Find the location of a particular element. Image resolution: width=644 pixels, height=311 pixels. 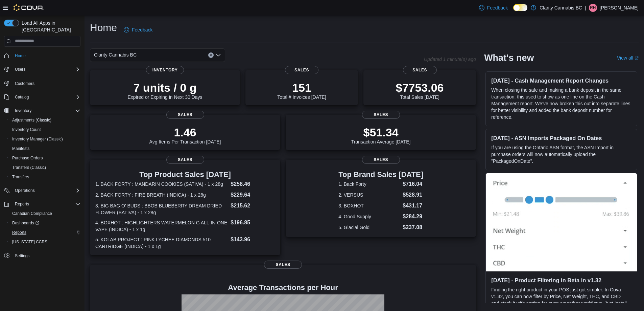

dt: 5. KOLAB PROJECT : PINK LYCHEE DIAMONDS 510 CARTRIDGE (INDICA) - 1 x 1g is located at coordinates (161, 243).